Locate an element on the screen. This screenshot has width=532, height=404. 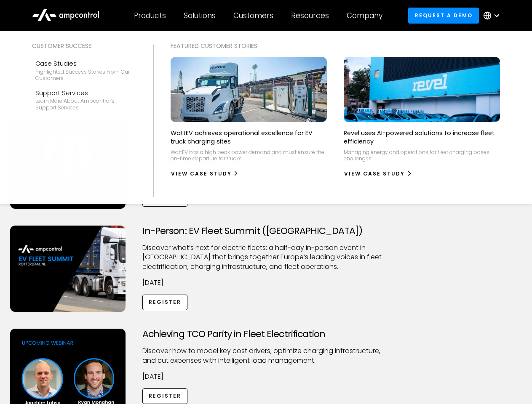
div: Company is located at coordinates (365, 16).